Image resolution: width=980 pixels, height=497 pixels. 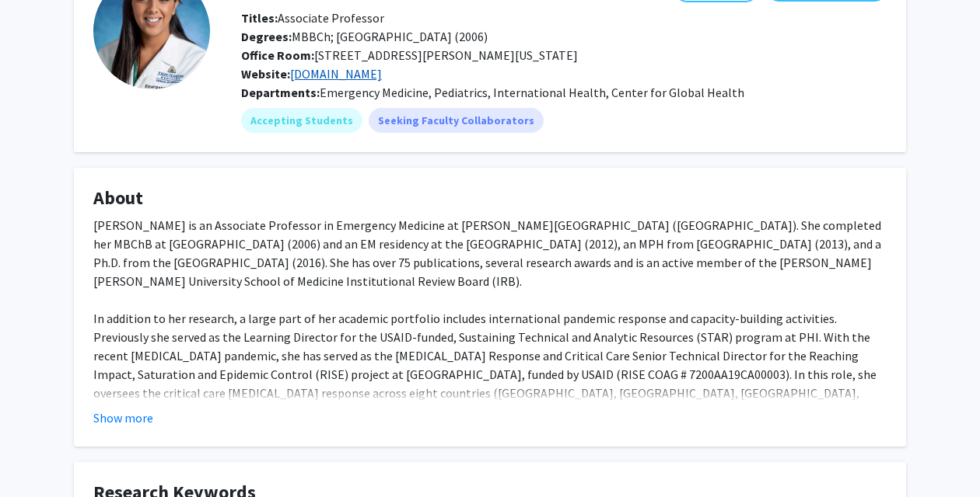 What do you see at coordinates (312, 18) in the screenshot?
I see `span: Associate Professor` at bounding box center [312, 18].